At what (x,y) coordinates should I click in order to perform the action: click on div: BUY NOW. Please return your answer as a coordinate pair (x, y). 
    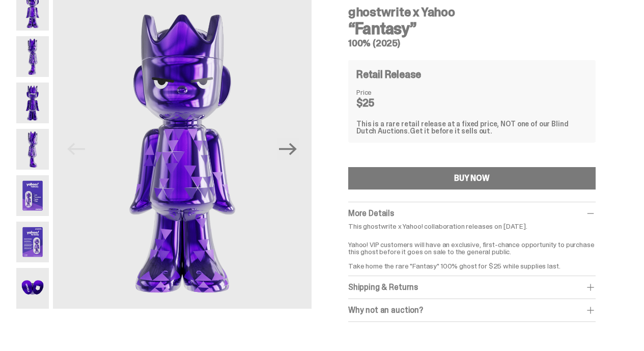
    Looking at the image, I should click on (472, 179).